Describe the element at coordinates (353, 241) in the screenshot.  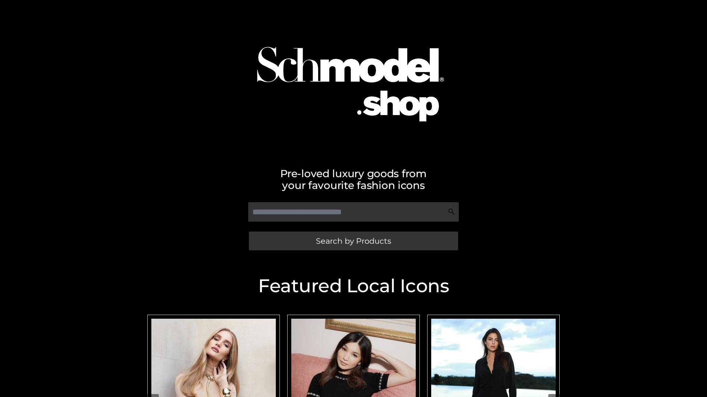
I see `a: Search by Products` at that location.